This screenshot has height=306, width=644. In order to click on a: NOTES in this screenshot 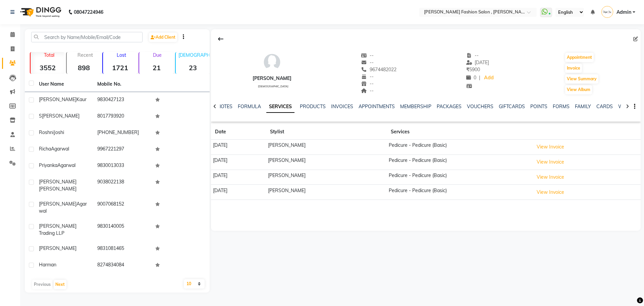, I will do `click(225, 106)`.